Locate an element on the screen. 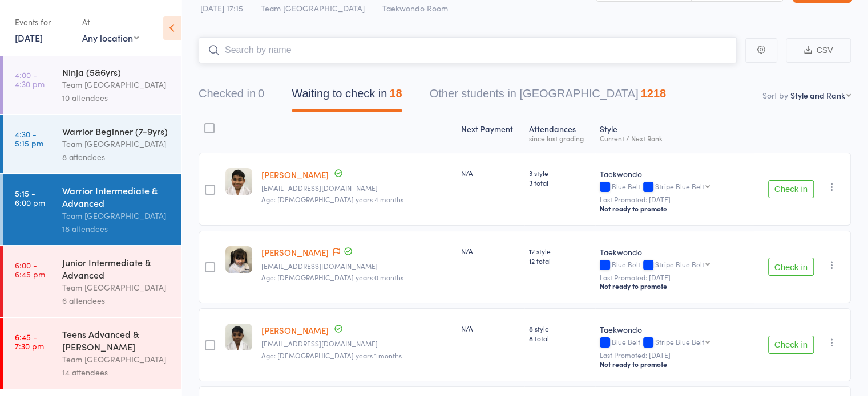  span: Taekwondo Room is located at coordinates (415, 8).